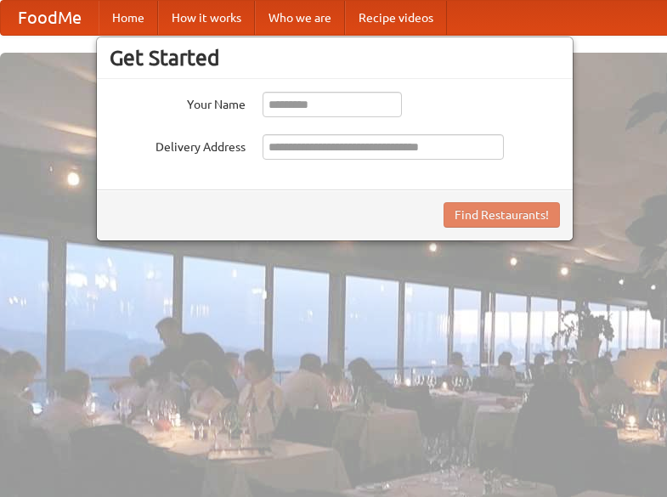 Image resolution: width=667 pixels, height=497 pixels. Describe the element at coordinates (178, 144) in the screenshot. I see `label: Delivery Address` at that location.